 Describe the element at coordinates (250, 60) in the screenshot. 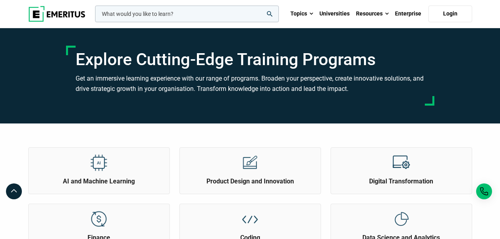

I see `h1: Explore Cutting-Edge Training Programs` at that location.